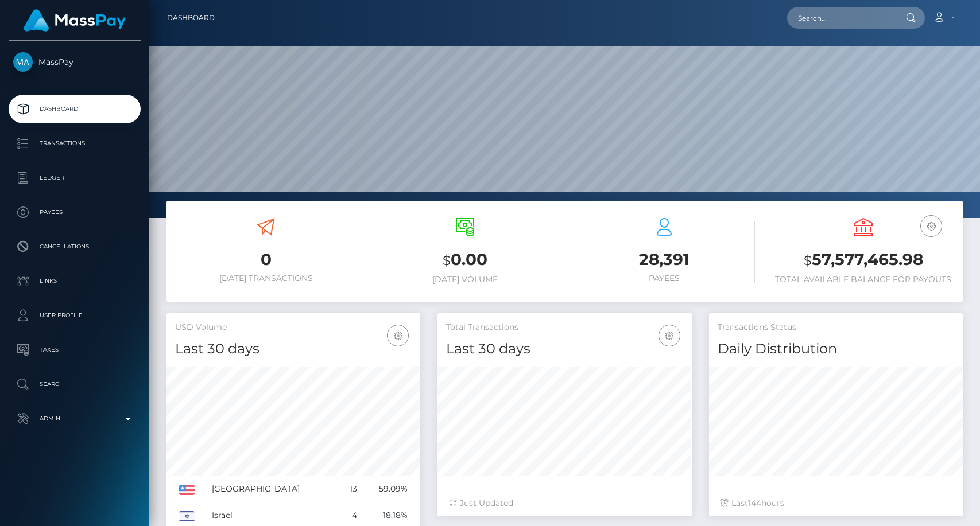 The image size is (980, 526). I want to click on p: Taxes, so click(75, 350).